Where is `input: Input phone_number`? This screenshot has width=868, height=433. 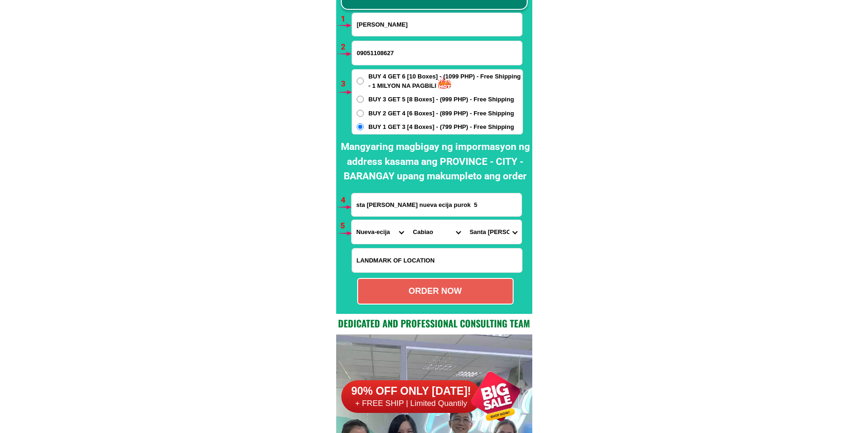 input: Input phone_number is located at coordinates (437, 53).